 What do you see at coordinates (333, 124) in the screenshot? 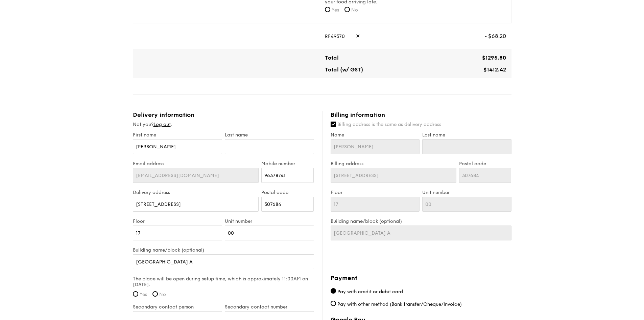
I see `input: Billing address is the same as delivery address` at bounding box center [333, 124].